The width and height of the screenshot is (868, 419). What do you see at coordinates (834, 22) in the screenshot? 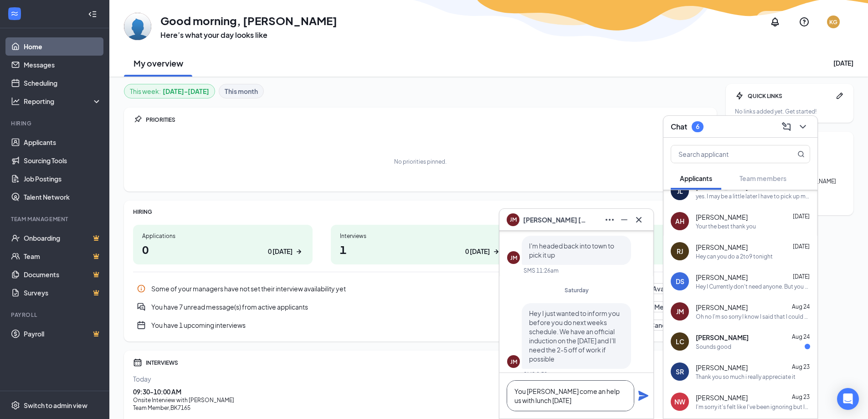
I see `div: KG` at bounding box center [834, 22].